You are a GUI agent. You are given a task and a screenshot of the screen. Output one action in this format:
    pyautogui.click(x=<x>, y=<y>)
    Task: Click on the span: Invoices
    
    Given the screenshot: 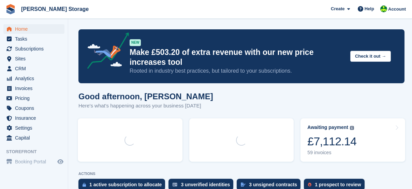 What is the action you would take?
    pyautogui.click(x=35, y=88)
    